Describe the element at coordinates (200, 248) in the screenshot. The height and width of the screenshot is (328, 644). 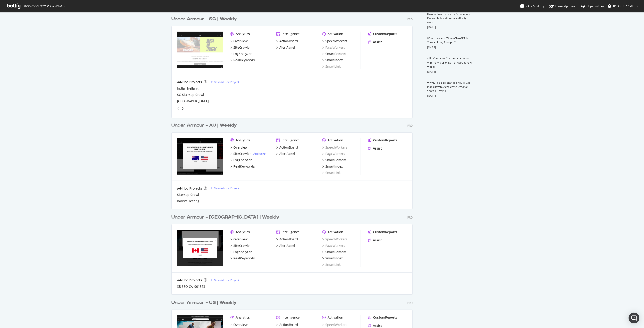
I see `img: www.underarmour.ca/en-ca` at that location.